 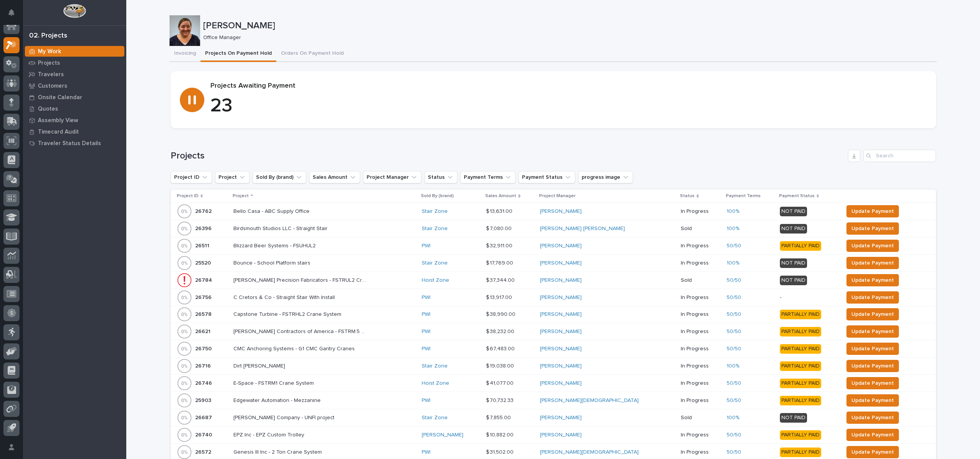 I want to click on p: Travelers, so click(x=51, y=74).